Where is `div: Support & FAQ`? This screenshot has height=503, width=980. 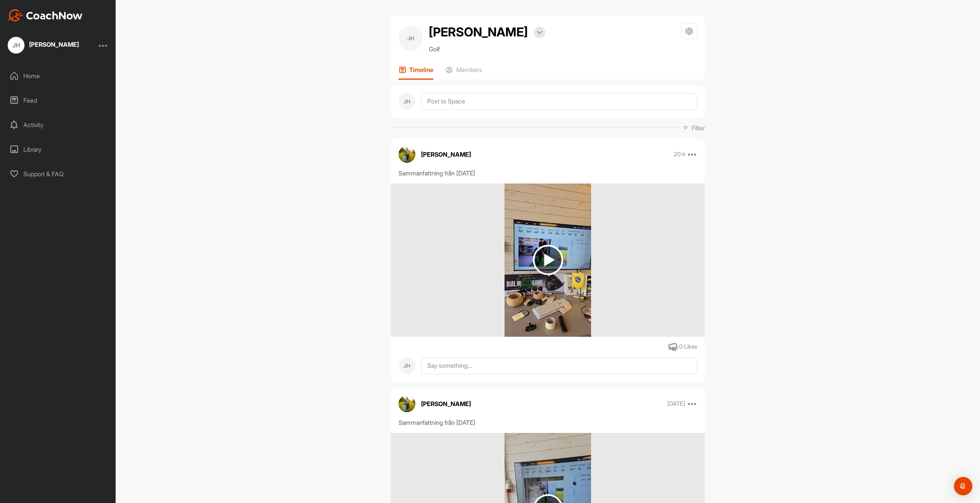
div: Support & FAQ is located at coordinates (58, 174).